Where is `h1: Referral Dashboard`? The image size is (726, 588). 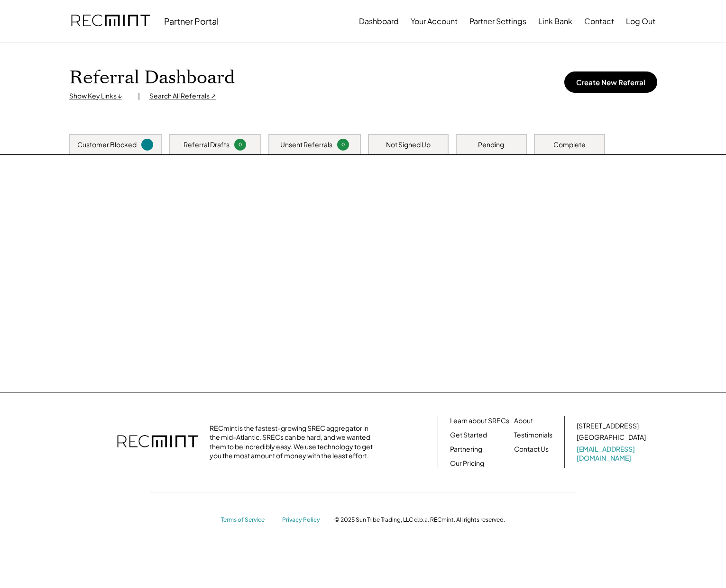
h1: Referral Dashboard is located at coordinates (151, 78).